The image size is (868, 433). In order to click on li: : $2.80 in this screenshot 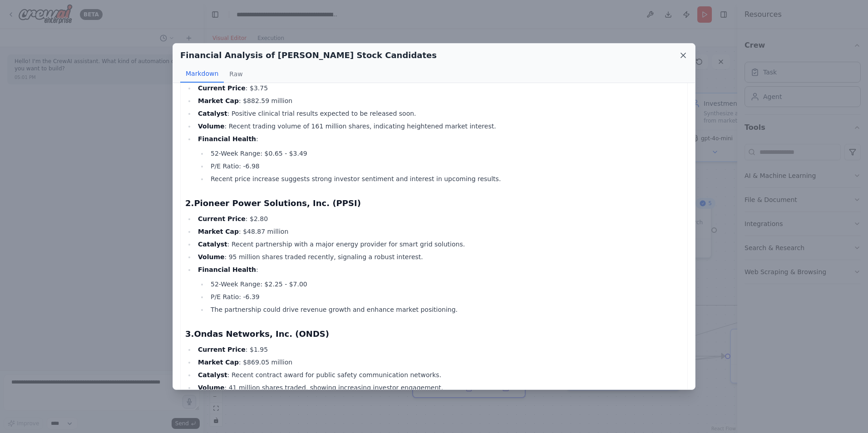, I will do `click(439, 219)`.